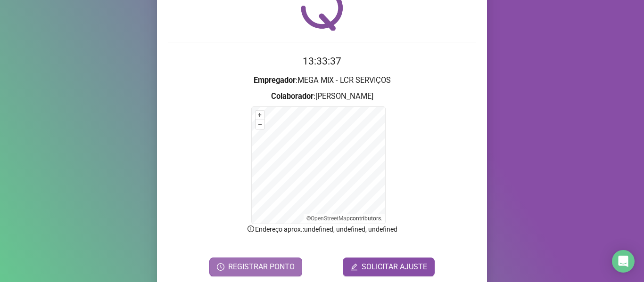 The image size is (644, 282). I want to click on p: Endereço aprox. : undefined, undefined, undefined, so click(322, 230).